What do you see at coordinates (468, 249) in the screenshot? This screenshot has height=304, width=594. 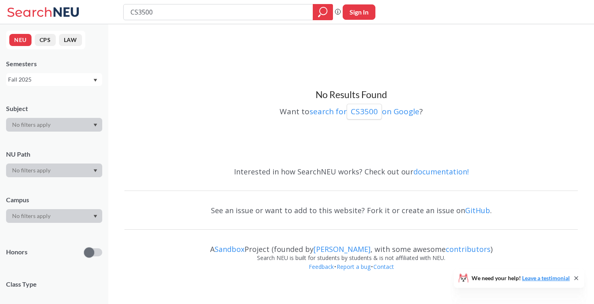 I see `a: contributors` at bounding box center [468, 249].